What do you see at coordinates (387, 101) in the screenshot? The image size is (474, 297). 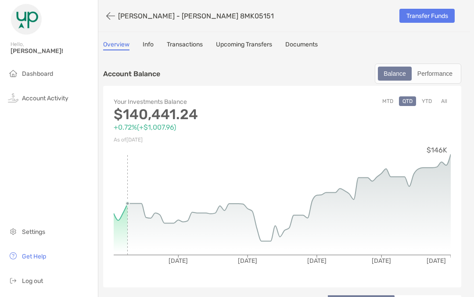 I see `button: MTD` at bounding box center [387, 101].